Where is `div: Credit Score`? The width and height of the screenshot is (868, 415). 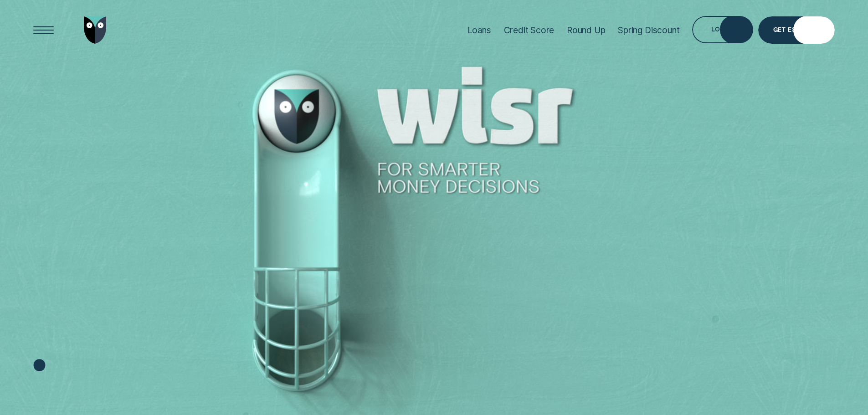
div: Credit Score is located at coordinates (529, 30).